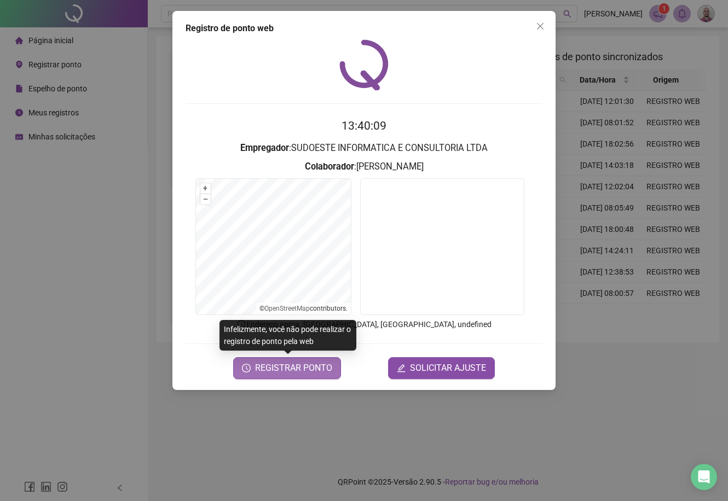  Describe the element at coordinates (441, 368) in the screenshot. I see `button: editSOLICITAR AJUSTE` at that location.